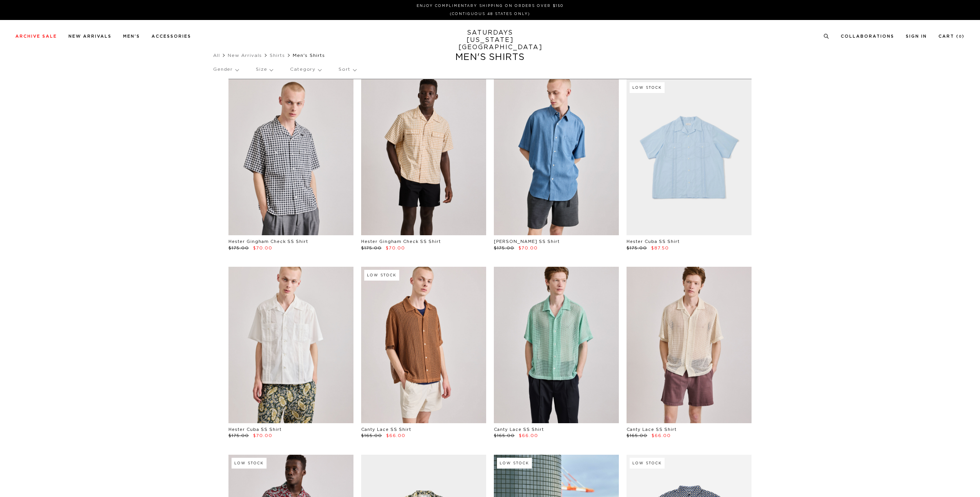  I want to click on a: Collaborations, so click(867, 36).